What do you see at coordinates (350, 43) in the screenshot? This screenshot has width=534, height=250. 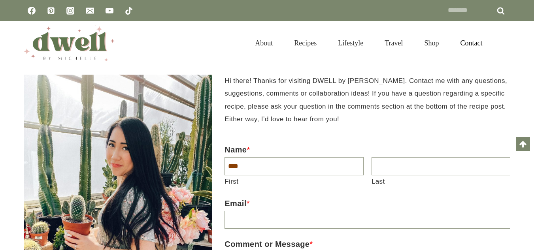 I see `a: Lifestyle` at bounding box center [350, 43].